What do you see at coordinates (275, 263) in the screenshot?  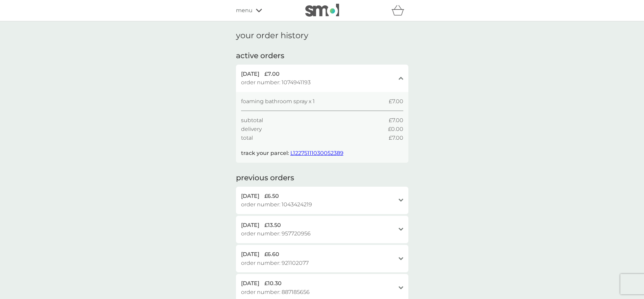 I see `span: order number: 921102077` at bounding box center [275, 263].